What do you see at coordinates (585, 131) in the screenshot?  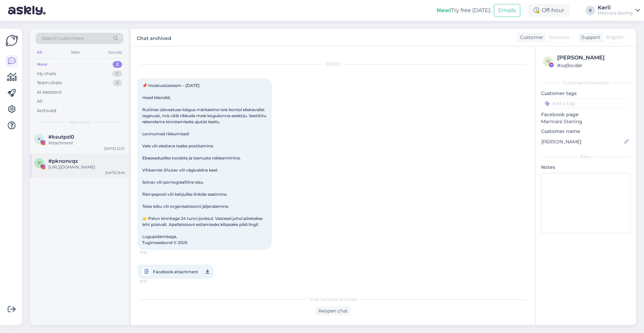 I see `p: Customer name` at bounding box center [585, 131].